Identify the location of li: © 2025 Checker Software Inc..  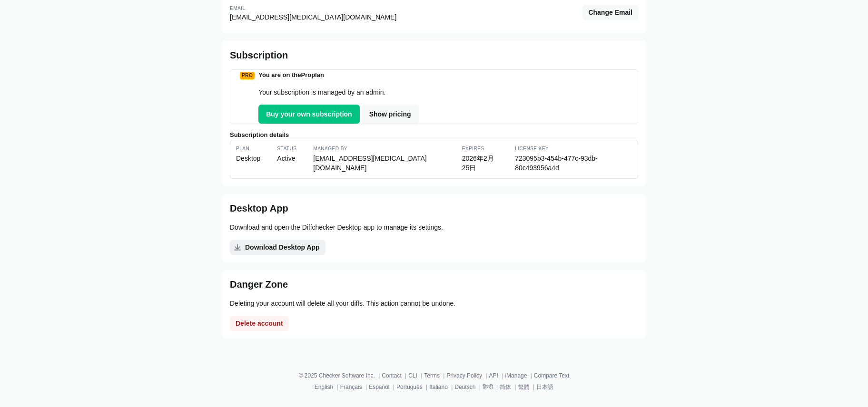
(340, 376).